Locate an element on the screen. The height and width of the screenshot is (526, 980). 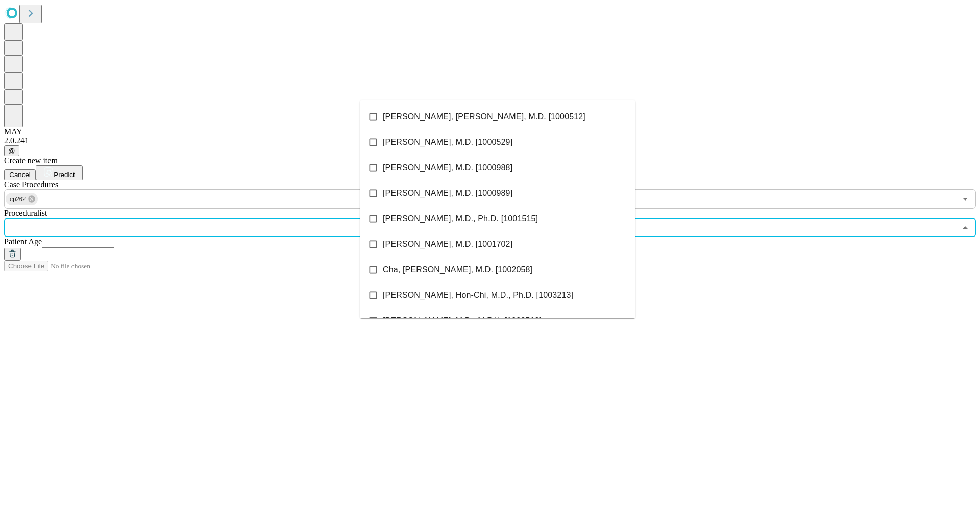
span: Predict is located at coordinates (64, 174).